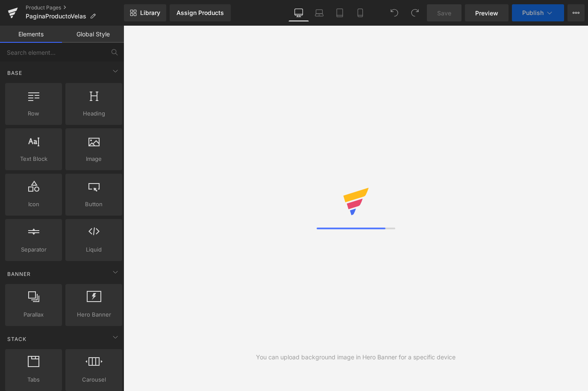 Image resolution: width=588 pixels, height=391 pixels. Describe the element at coordinates (33, 314) in the screenshot. I see `span: Parallax` at that location.